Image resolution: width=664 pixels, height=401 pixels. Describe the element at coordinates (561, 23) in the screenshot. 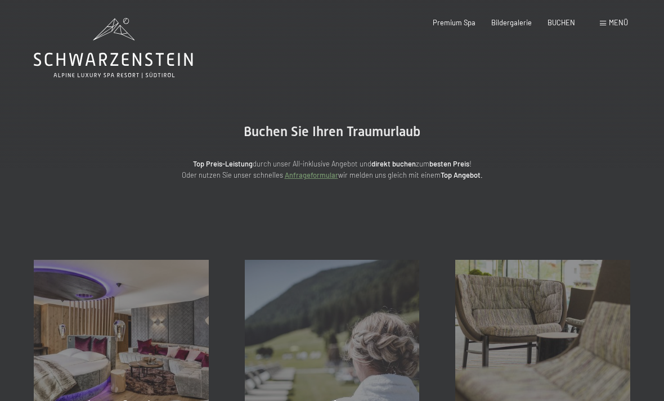

I see `a: BUCHEN` at that location.